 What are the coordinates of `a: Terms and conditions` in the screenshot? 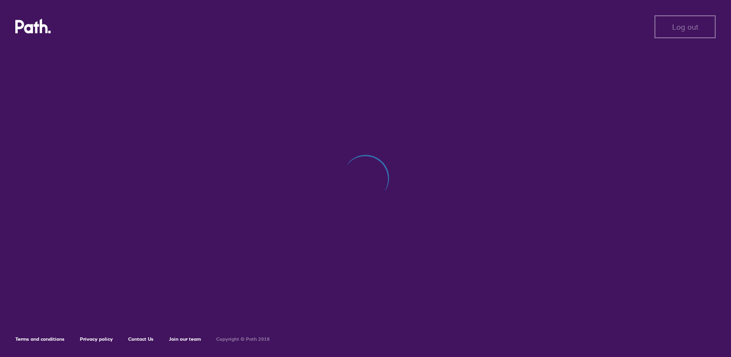 It's located at (40, 339).